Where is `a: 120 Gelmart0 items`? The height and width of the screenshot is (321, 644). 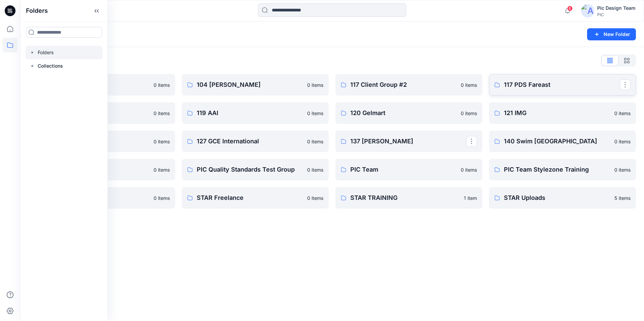 a: 120 Gelmart0 items is located at coordinates (409, 113).